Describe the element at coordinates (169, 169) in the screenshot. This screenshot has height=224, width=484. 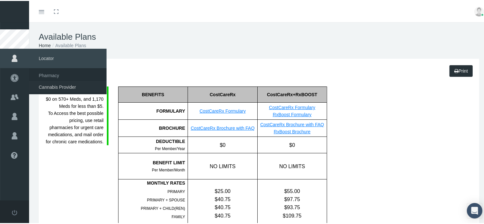
I see `span: Per Member/Month` at that location.